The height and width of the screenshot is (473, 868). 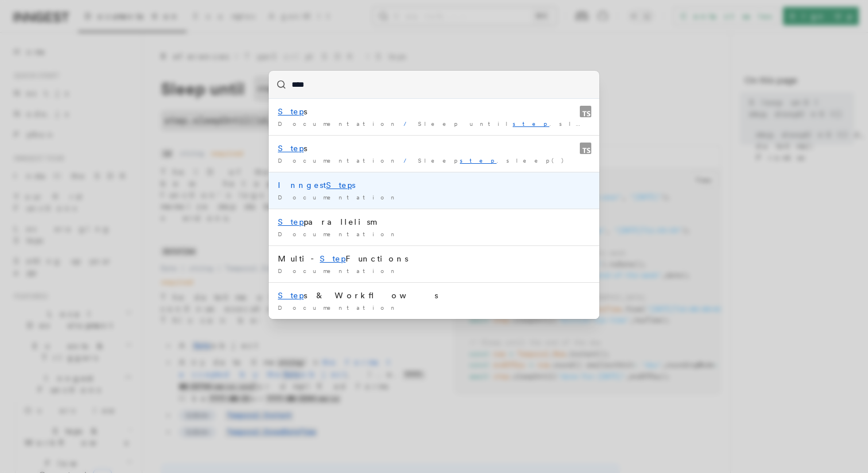 What do you see at coordinates (434, 185) in the screenshot?
I see `div: Inngest s` at bounding box center [434, 185].